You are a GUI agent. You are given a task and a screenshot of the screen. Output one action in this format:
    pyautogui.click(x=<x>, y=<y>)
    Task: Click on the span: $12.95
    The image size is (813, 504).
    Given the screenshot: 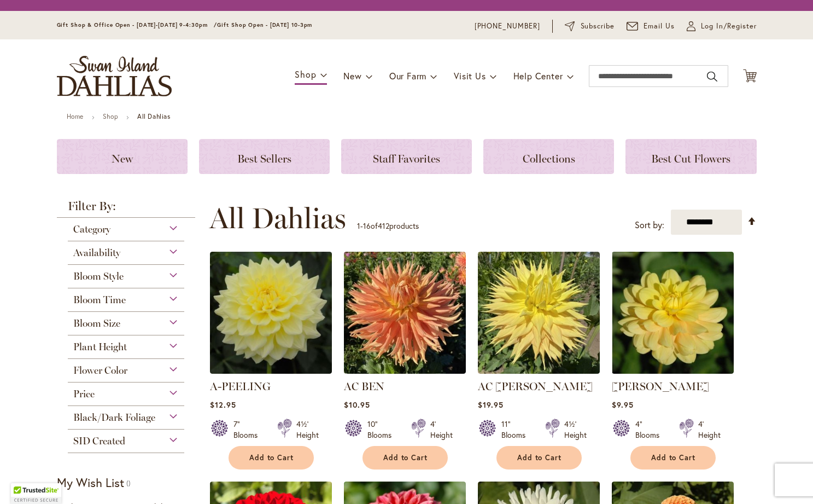 What is the action you would take?
    pyautogui.click(x=223, y=404)
    